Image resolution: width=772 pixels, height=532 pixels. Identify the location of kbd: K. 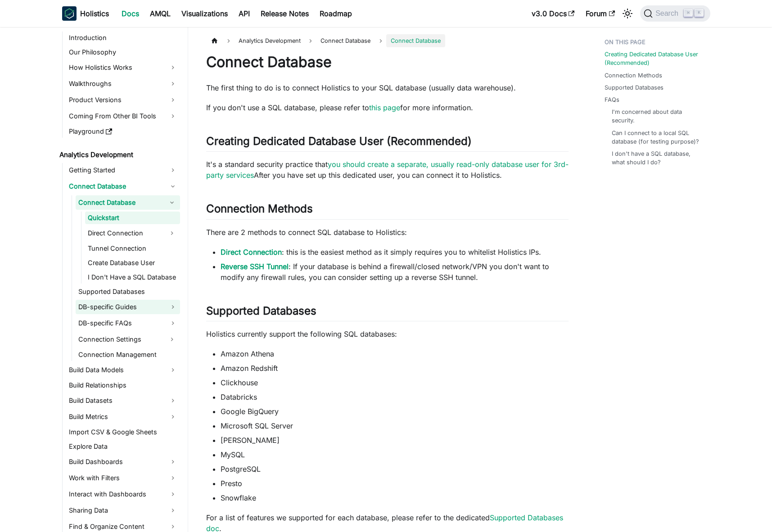
(699, 13).